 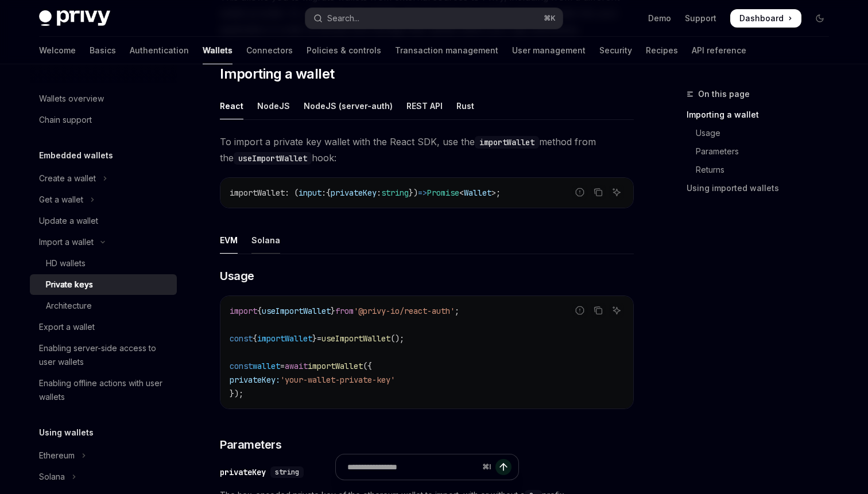 What do you see at coordinates (762, 115) in the screenshot?
I see `a: Importing a wallet` at bounding box center [762, 115].